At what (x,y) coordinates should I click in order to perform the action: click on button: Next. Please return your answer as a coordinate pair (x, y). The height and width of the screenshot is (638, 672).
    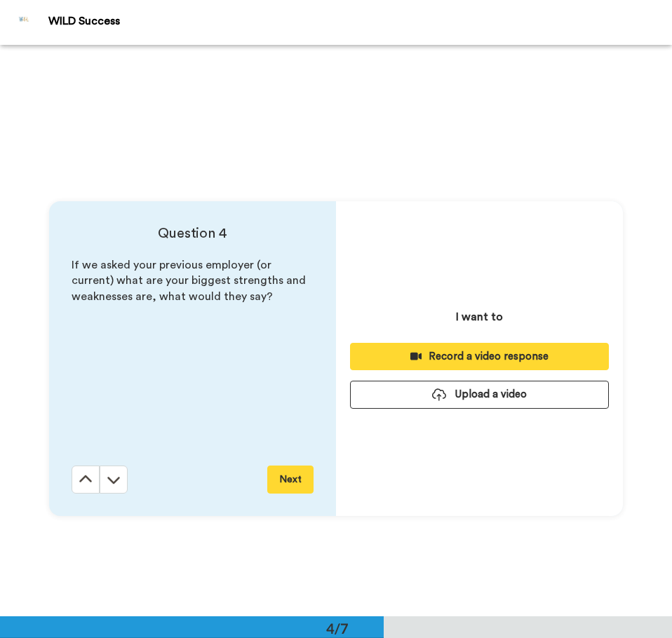
    Looking at the image, I should click on (290, 479).